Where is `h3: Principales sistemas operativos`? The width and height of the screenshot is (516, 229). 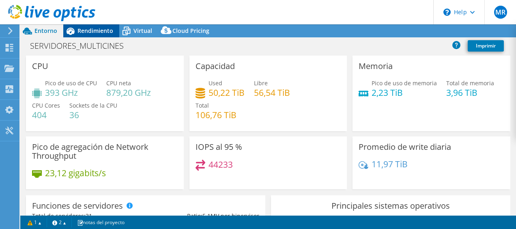
h3: Principales sistemas operativos is located at coordinates (391, 206).